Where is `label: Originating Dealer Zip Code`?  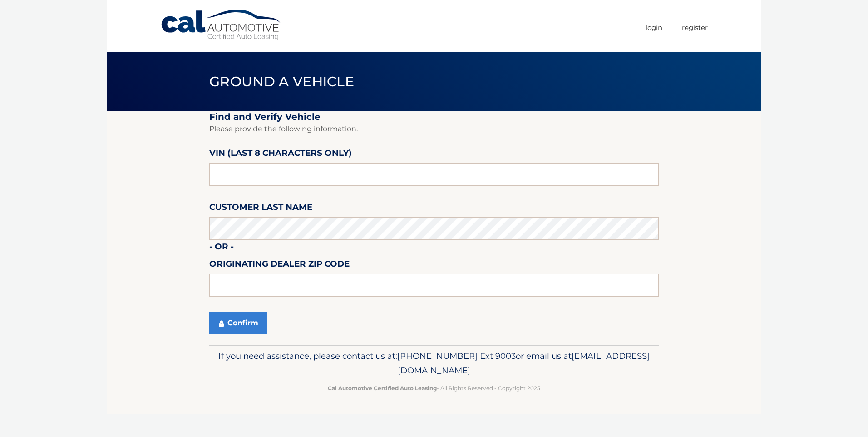
label: Originating Dealer Zip Code is located at coordinates (279, 265).